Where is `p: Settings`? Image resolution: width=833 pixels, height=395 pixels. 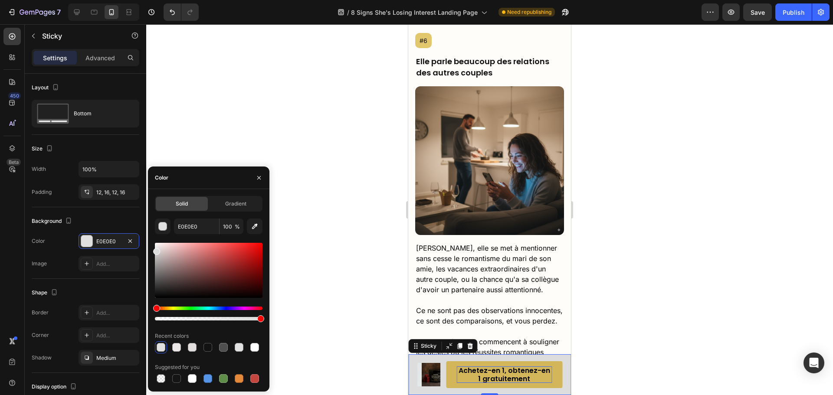 p: Settings is located at coordinates (55, 58).